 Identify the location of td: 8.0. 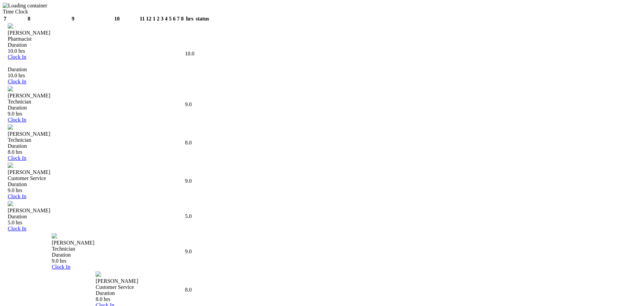
(190, 143).